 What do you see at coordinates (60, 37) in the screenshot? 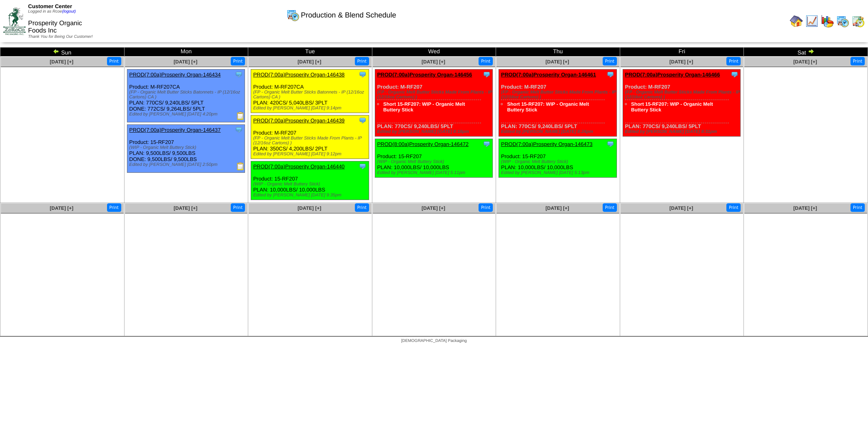
I see `span: Thank You for Being Our Customer!` at bounding box center [60, 37].